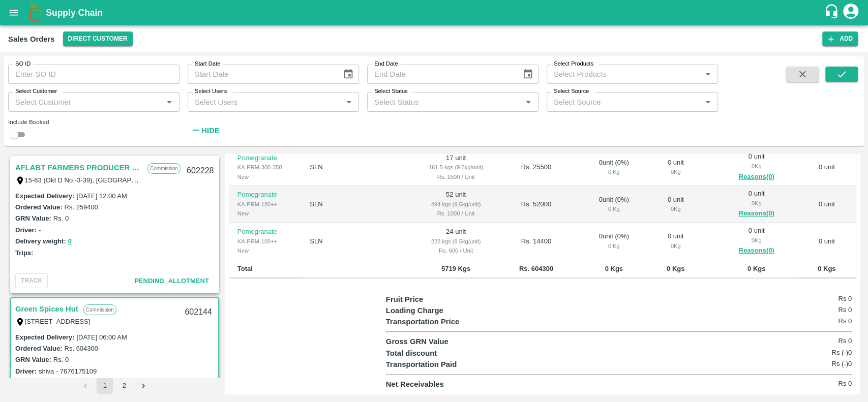 This screenshot has height=402, width=868. Describe the element at coordinates (14, 13) in the screenshot. I see `button: open drawer` at that location.